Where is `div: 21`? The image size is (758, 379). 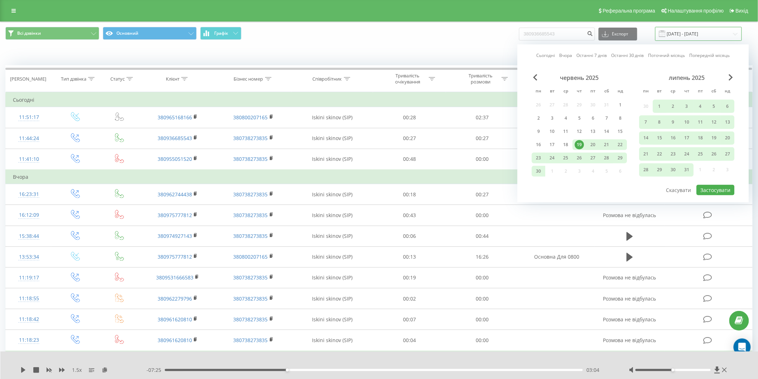 div: 21 is located at coordinates (646, 154).